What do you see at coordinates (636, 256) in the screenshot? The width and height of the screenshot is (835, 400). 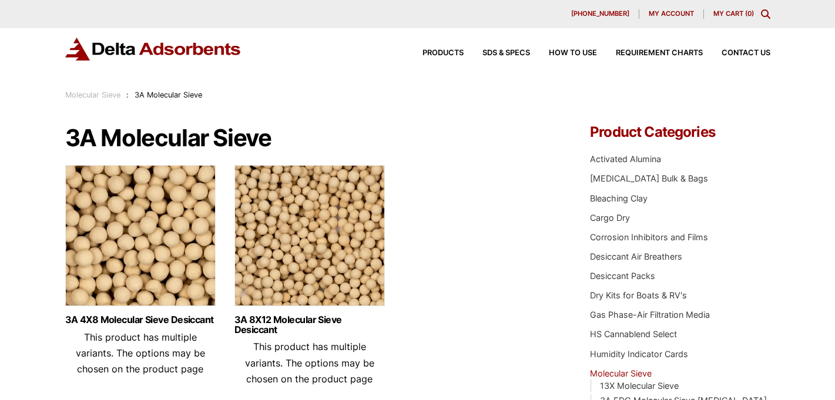 I see `a: Desiccant Air Breathers` at bounding box center [636, 256].